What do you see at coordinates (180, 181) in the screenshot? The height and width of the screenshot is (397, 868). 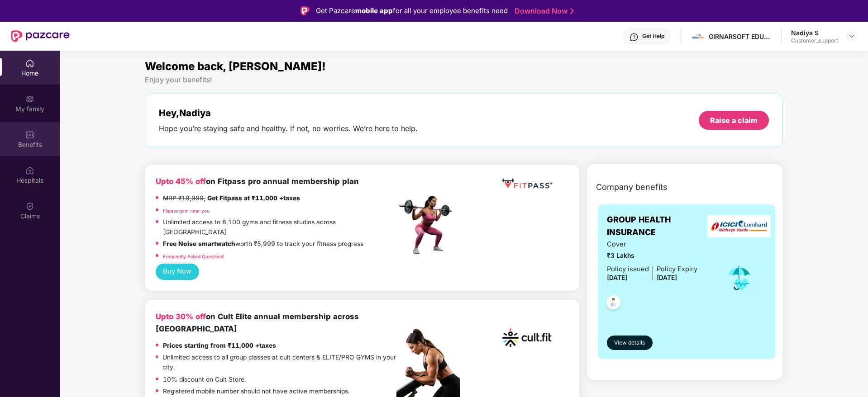 I see `b: Upto 45% off` at bounding box center [180, 181].